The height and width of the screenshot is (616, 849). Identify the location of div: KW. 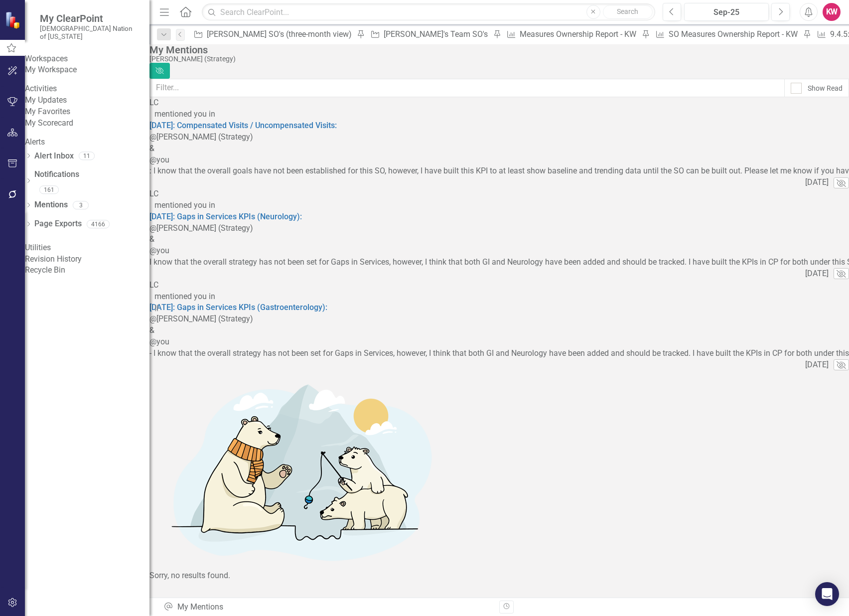
(832, 12).